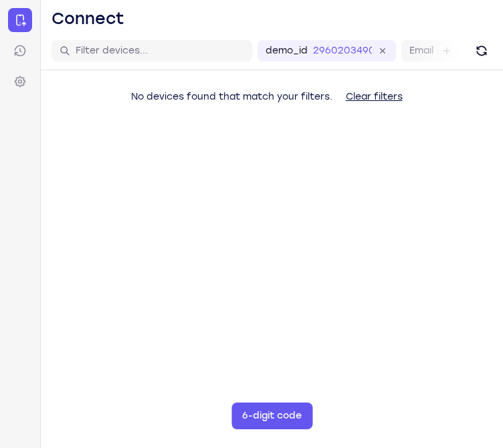 This screenshot has width=503, height=448. What do you see at coordinates (20, 81) in the screenshot?
I see `a: Settings` at bounding box center [20, 81].